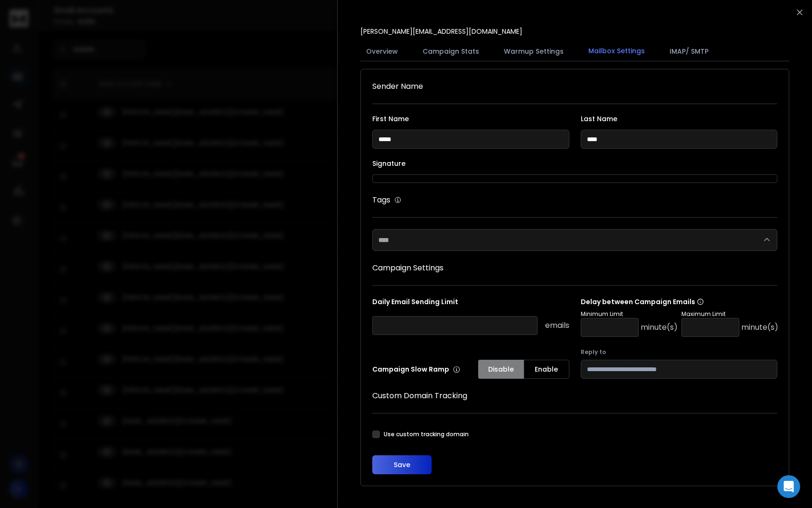 Image resolution: width=812 pixels, height=508 pixels. I want to click on h1: Sender Name, so click(575, 86).